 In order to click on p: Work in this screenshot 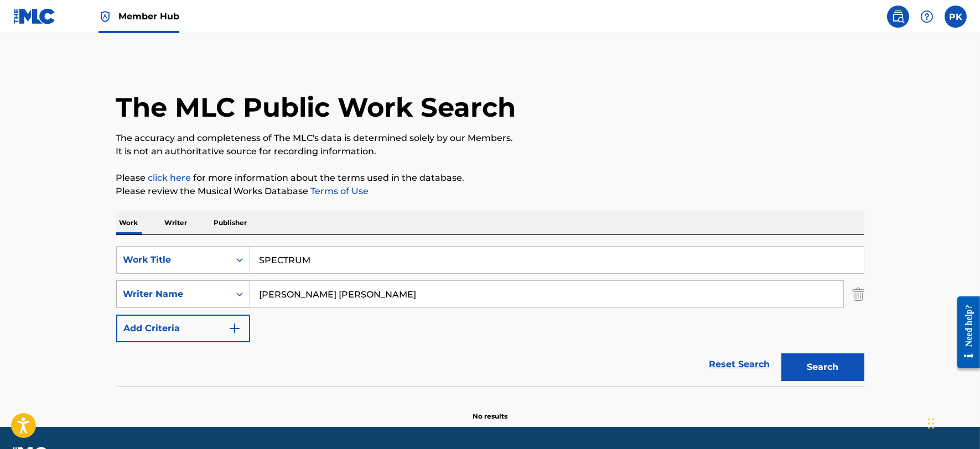, I will do `click(129, 223)`.